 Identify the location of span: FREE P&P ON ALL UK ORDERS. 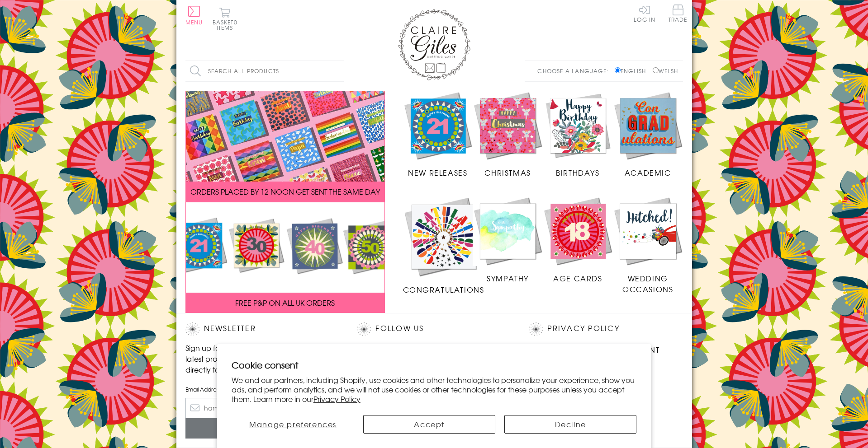
(285, 303).